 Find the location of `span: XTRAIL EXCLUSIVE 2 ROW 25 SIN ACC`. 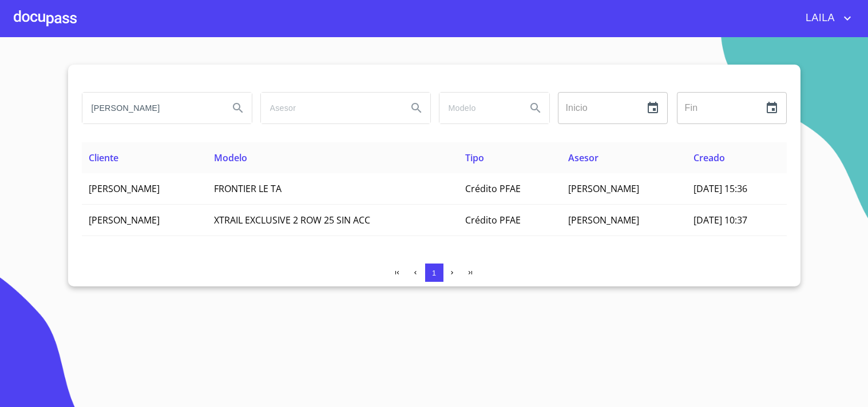

span: XTRAIL EXCLUSIVE 2 ROW 25 SIN ACC is located at coordinates (292, 220).